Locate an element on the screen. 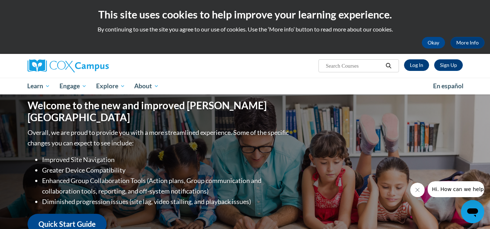 The width and height of the screenshot is (490, 229). input: Search Courses is located at coordinates (354, 66).